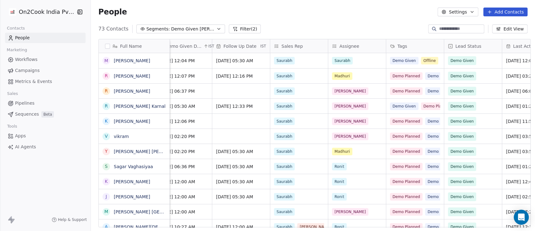 The image size is (535, 231). I want to click on span: Metrics & Events, so click(34, 81).